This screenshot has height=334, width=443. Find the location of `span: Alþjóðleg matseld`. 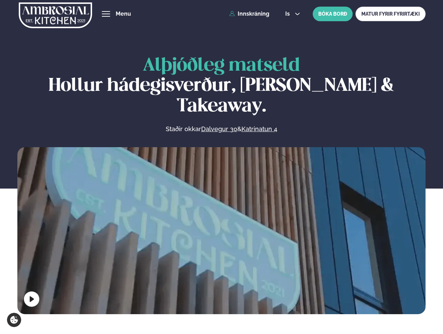

span: Alþjóðleg matseld is located at coordinates (222, 66).